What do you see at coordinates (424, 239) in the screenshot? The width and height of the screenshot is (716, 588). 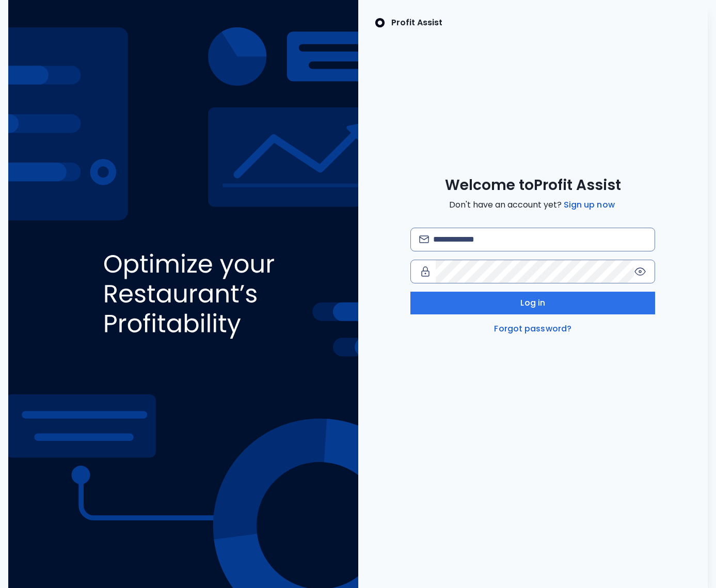 I see `img: email` at bounding box center [424, 239].